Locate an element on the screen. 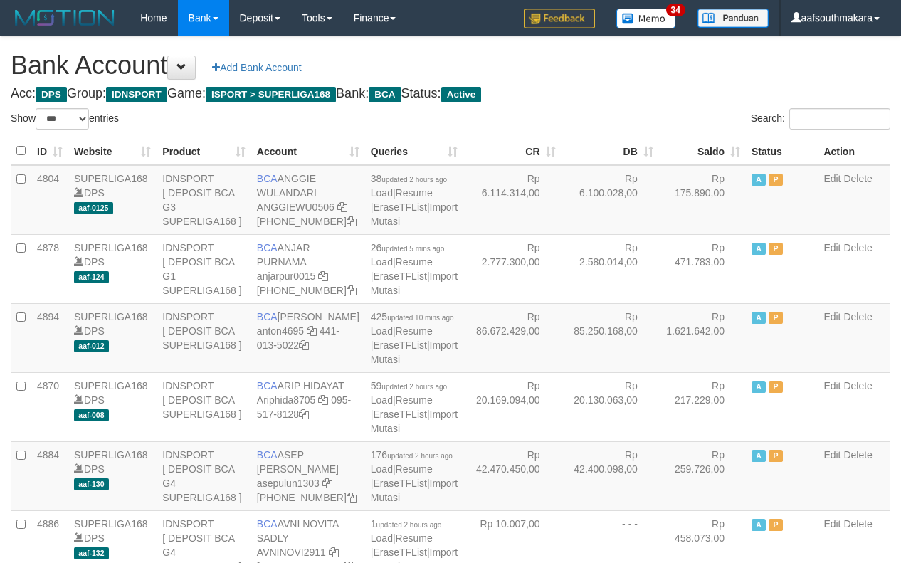 The height and width of the screenshot is (563, 901). td: 4894 is located at coordinates (50, 337).